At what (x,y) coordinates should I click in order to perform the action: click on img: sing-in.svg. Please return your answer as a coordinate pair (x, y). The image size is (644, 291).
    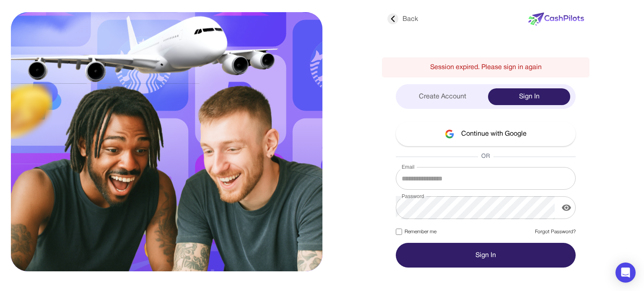
    Looking at the image, I should click on (167, 141).